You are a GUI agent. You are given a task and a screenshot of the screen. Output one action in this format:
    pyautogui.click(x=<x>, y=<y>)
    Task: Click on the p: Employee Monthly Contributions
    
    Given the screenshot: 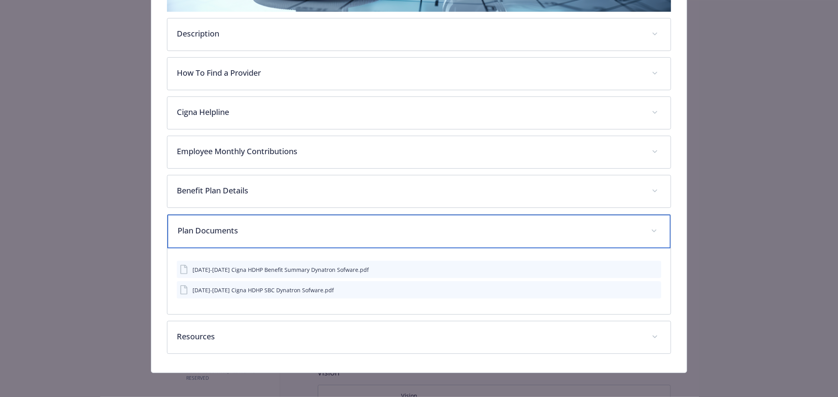 What is the action you would take?
    pyautogui.click(x=409, y=152)
    